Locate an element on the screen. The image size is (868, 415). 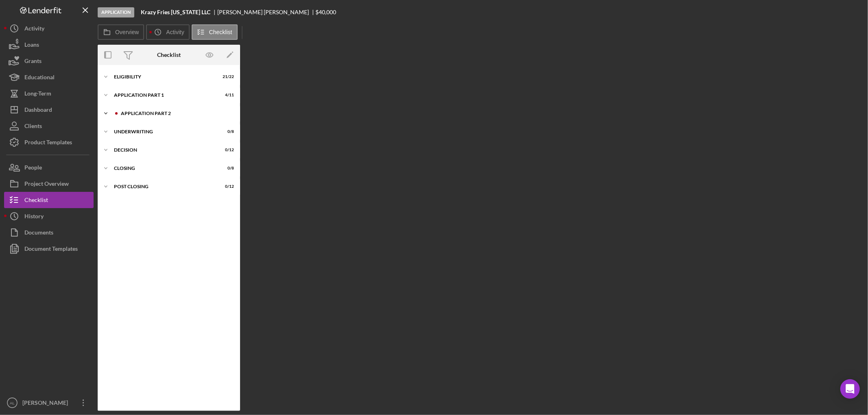
a: Project Overview is located at coordinates (49, 184).